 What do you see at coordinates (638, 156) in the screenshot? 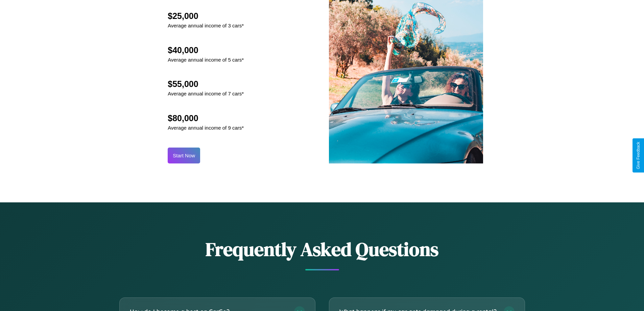
I see `div: Give Feedback` at bounding box center [638, 156].